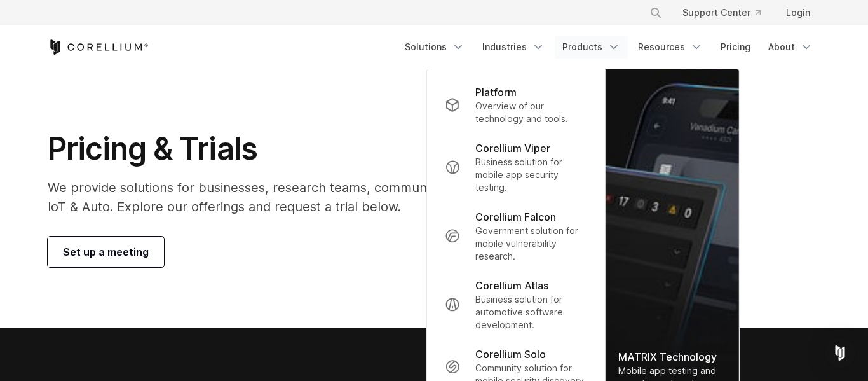 This screenshot has width=868, height=381. What do you see at coordinates (513, 47) in the screenshot?
I see `a: Industries` at bounding box center [513, 47].